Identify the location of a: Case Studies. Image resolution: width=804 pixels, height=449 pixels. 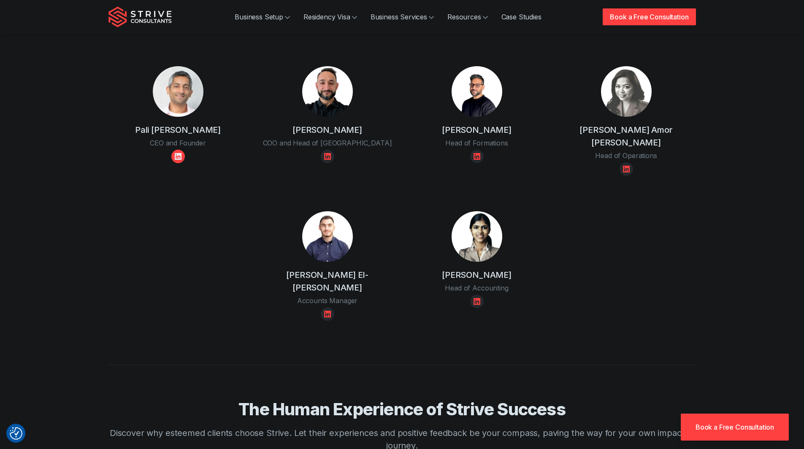
(521, 17).